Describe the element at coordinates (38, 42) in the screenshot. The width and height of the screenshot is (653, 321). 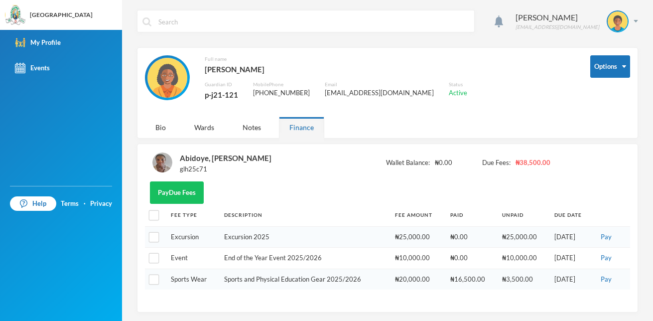
I see `div: My Profile` at that location.